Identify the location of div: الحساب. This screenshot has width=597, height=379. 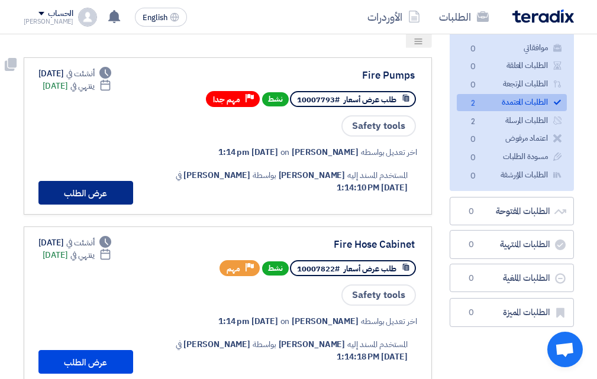
(60, 14).